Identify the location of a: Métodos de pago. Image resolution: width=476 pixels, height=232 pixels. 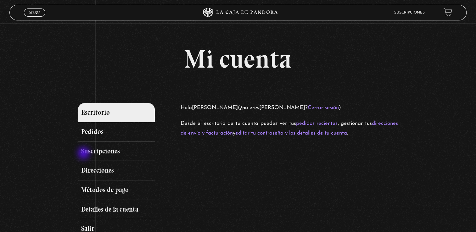
(116, 190).